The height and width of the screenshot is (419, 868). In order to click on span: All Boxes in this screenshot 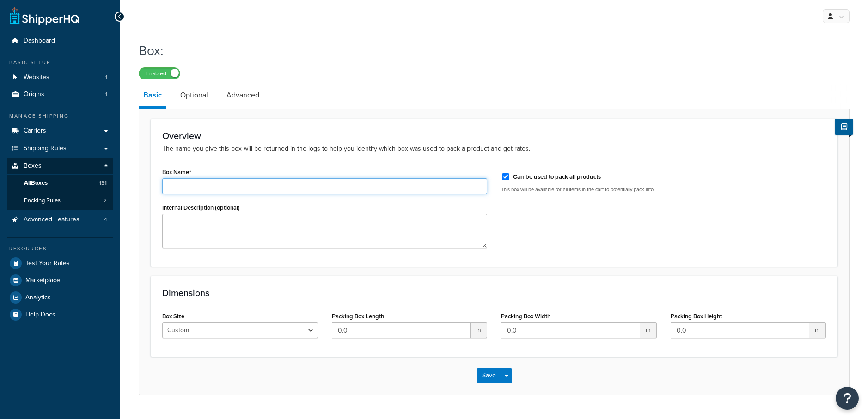, I will do `click(35, 183)`.